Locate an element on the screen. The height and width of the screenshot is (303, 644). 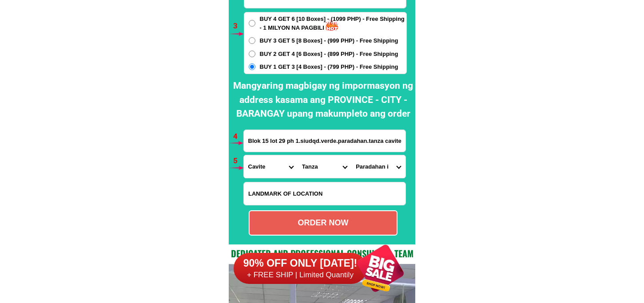
h6: + FREE SHIP | Limited Quantily is located at coordinates (300, 275).